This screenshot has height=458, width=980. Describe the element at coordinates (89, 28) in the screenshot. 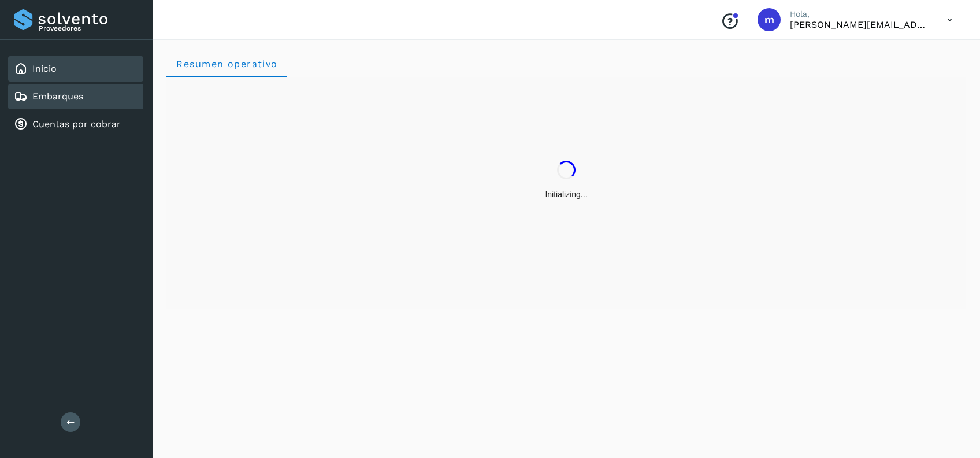

I see `p: Proveedores` at that location.